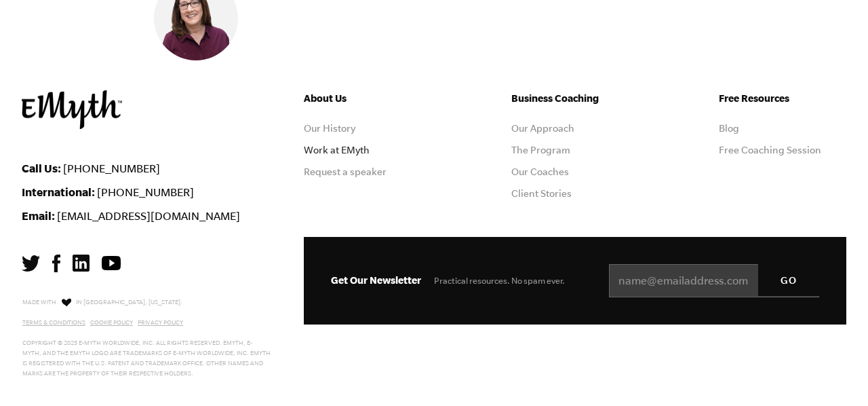  Describe the element at coordinates (111, 322) in the screenshot. I see `a: Cookie Policy` at that location.